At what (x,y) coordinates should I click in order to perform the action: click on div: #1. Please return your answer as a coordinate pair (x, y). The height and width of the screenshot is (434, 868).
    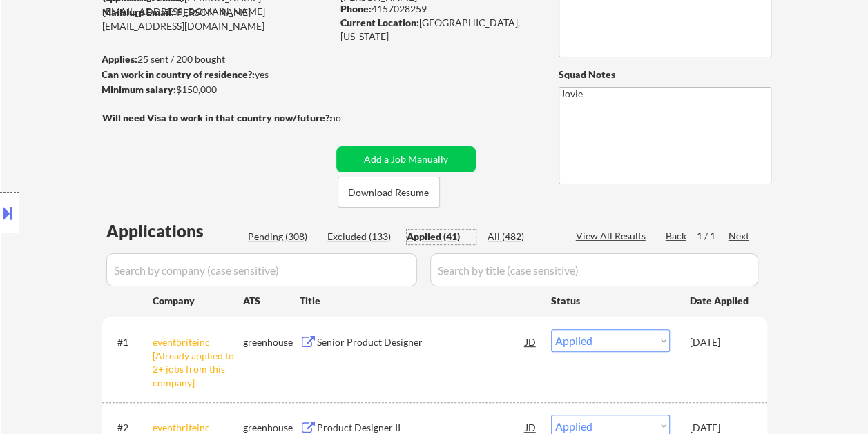
    Looking at the image, I should click on (129, 342).